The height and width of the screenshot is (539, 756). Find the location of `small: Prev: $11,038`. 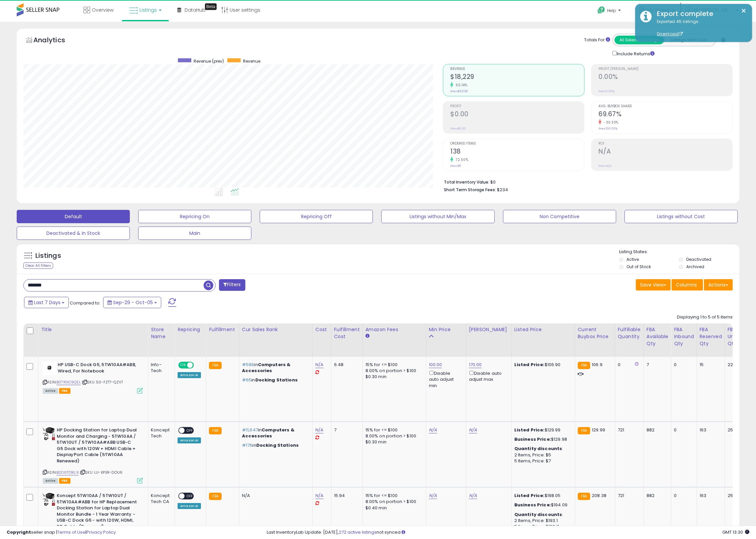

small: Prev: $11,038 is located at coordinates (458, 92).